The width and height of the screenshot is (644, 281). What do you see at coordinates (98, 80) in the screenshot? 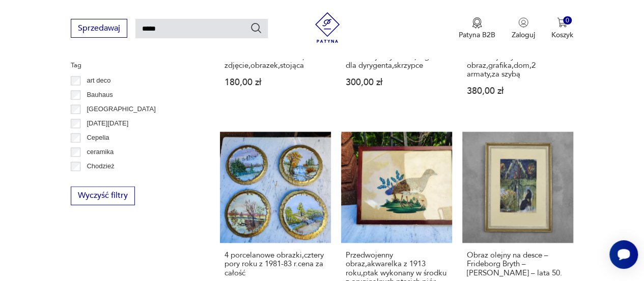
I see `p: art deco` at bounding box center [98, 80].